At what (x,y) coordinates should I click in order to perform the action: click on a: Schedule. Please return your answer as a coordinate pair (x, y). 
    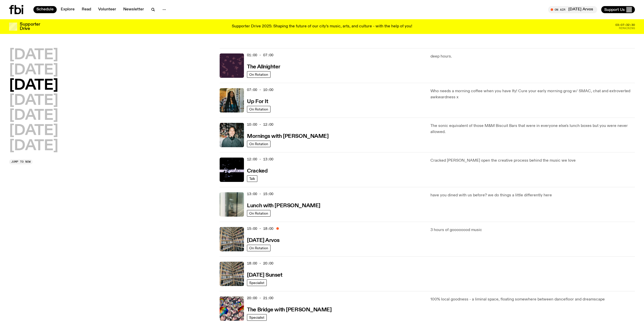
    Looking at the image, I should click on (45, 10).